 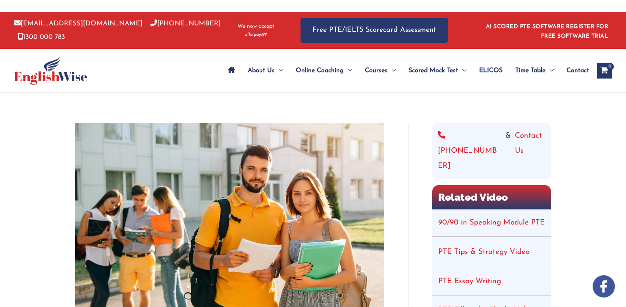 What do you see at coordinates (380, 71) in the screenshot?
I see `a: CoursesMenu Toggle` at bounding box center [380, 71].